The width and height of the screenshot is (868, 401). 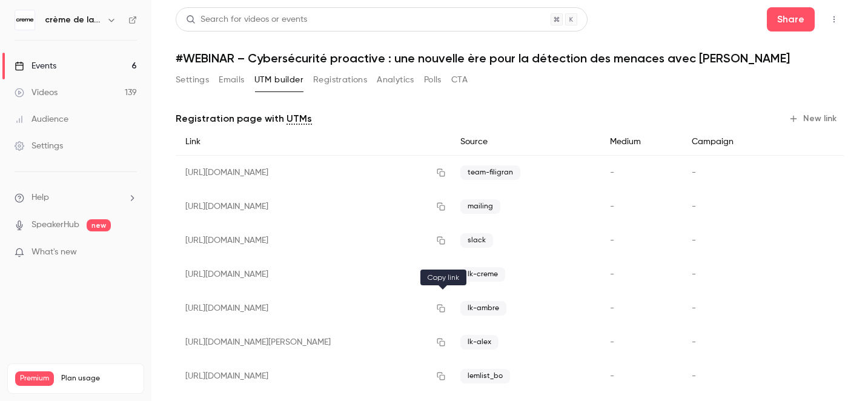 What do you see at coordinates (482, 274) in the screenshot?
I see `span: lk-creme` at bounding box center [482, 274].